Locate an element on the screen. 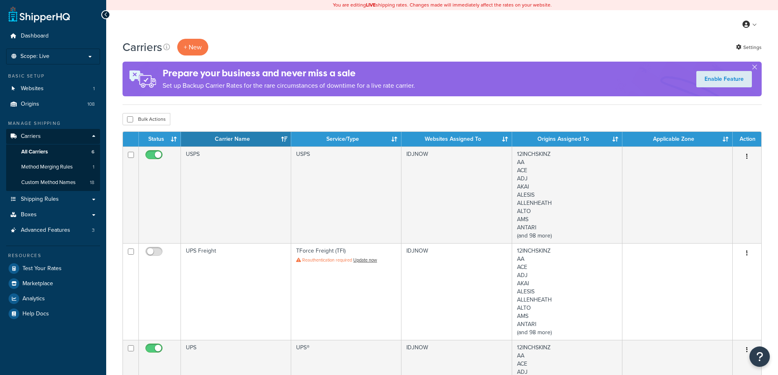 The image size is (778, 375). span: 6 is located at coordinates (93, 152).